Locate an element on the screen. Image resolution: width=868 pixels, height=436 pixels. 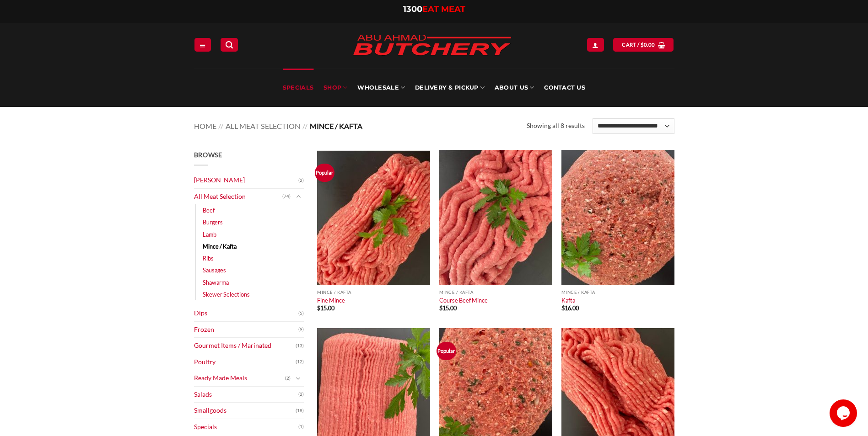
img: Beef Mince is located at coordinates (373, 217).